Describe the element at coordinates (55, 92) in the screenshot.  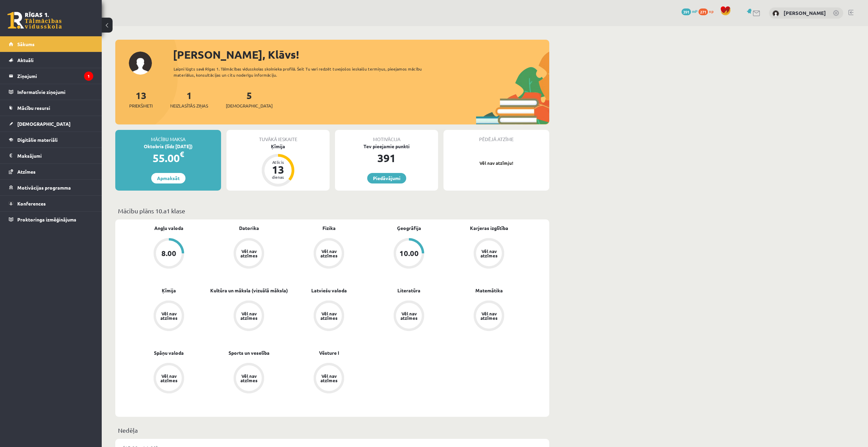
I see `legend: Informatīvie ziņojumi` at that location.